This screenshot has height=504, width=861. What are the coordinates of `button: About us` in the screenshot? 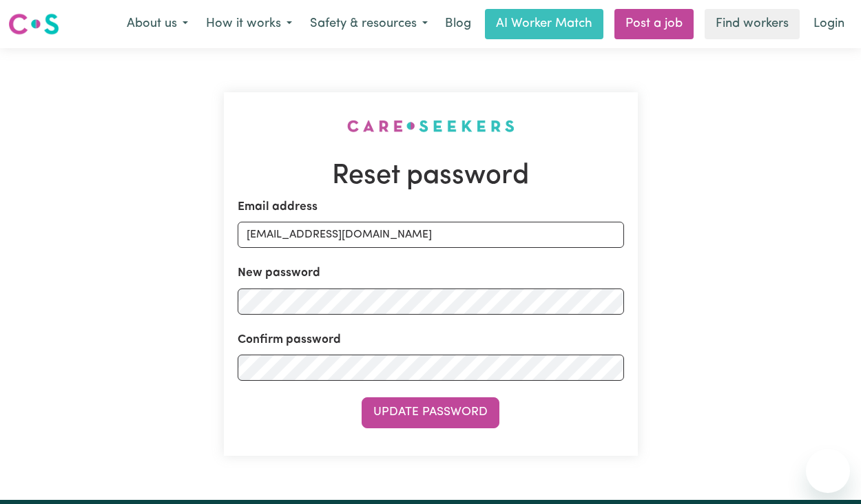 It's located at (157, 24).